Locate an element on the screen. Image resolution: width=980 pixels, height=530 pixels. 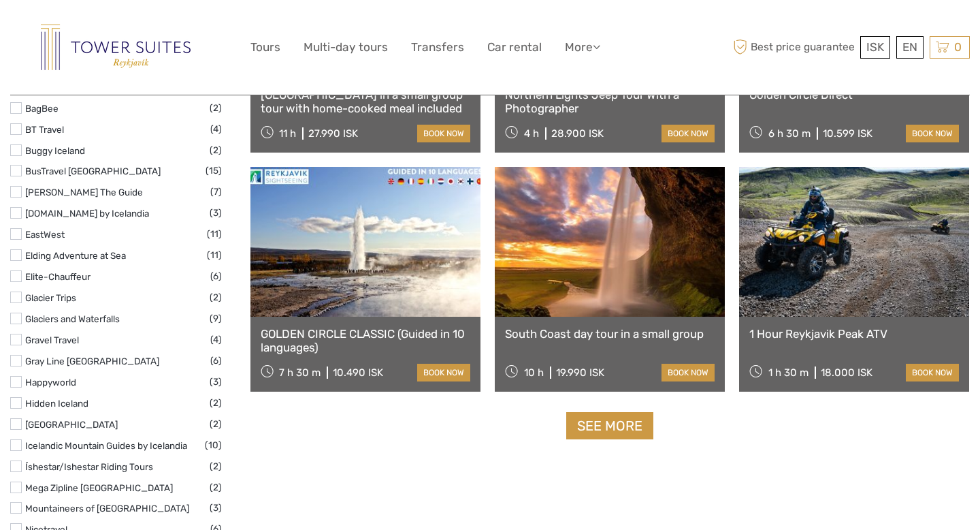
a: Íshestar/Ishestar Riding Tours is located at coordinates (90, 466).